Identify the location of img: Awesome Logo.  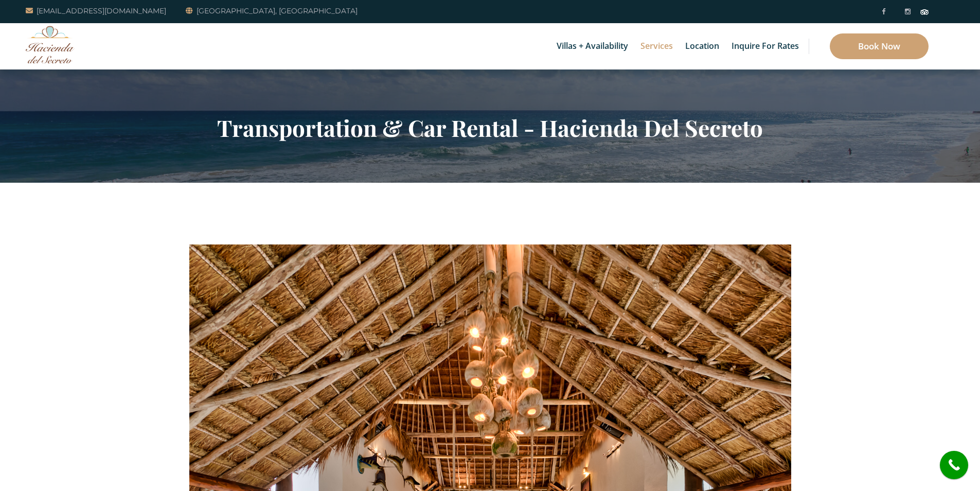
(50, 44).